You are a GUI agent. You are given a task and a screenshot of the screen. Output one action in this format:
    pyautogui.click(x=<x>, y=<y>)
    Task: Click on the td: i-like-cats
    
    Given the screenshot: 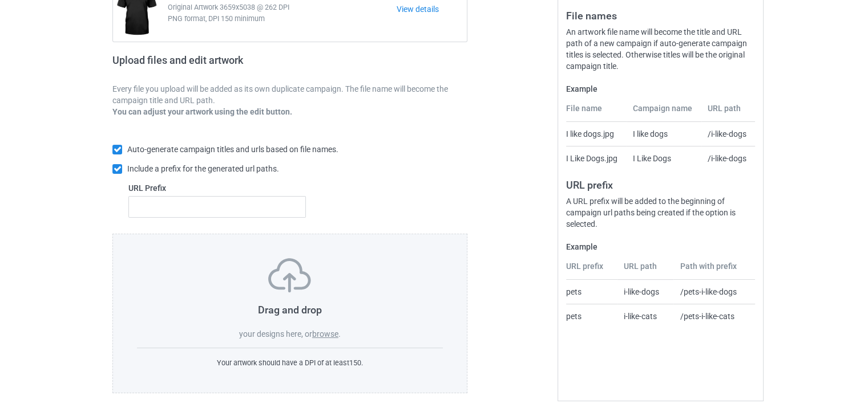 What is the action you would take?
    pyautogui.click(x=645, y=316)
    